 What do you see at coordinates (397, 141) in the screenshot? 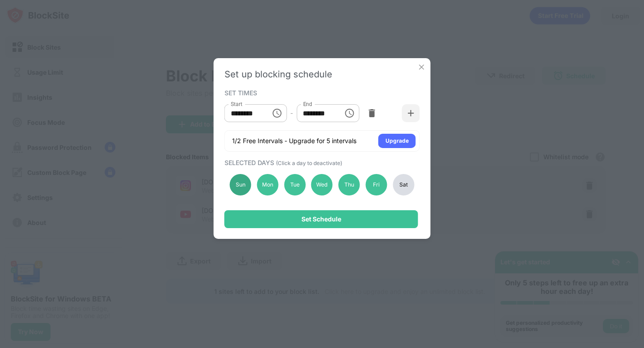
I see `div: Upgrade` at bounding box center [397, 141].